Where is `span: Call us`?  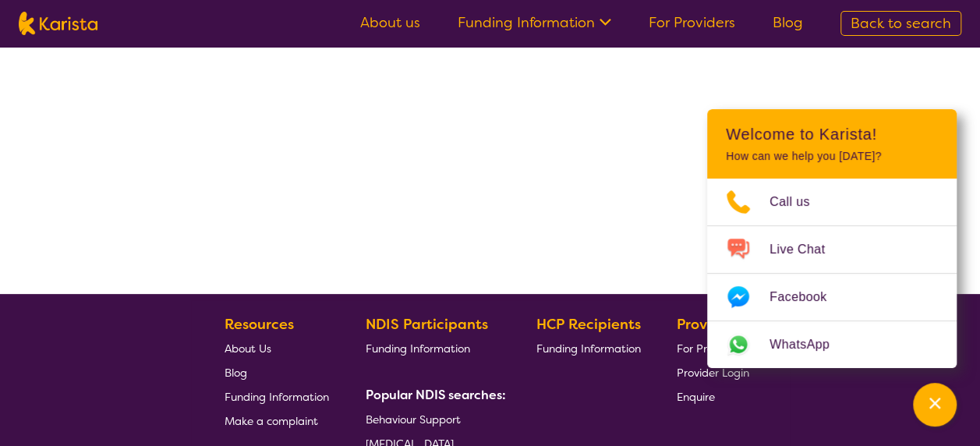
span: Call us is located at coordinates (799, 202).